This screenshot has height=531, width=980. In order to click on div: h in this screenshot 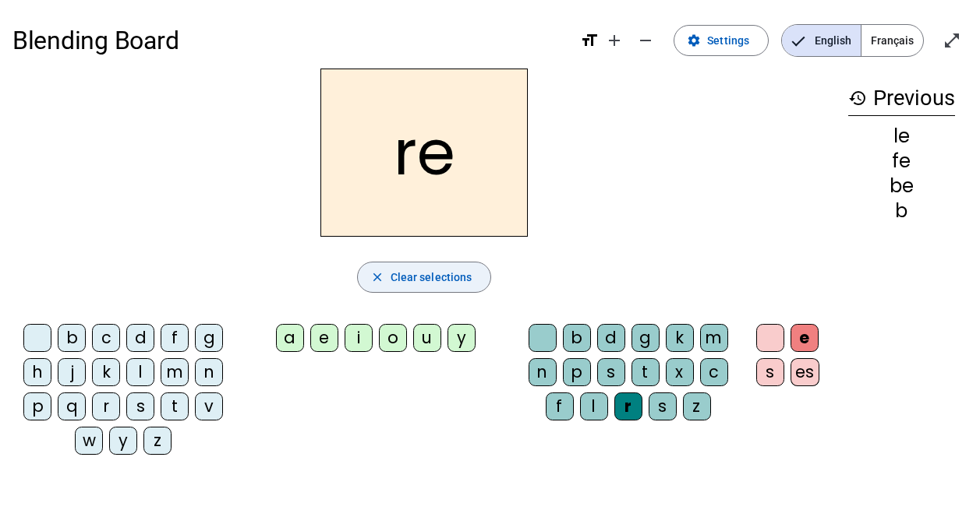, I will do `click(38, 372)`.